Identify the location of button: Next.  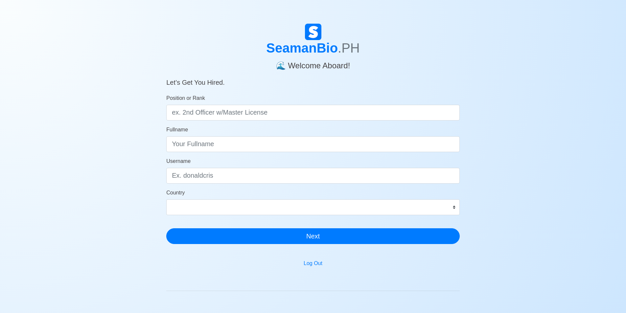
(313, 236).